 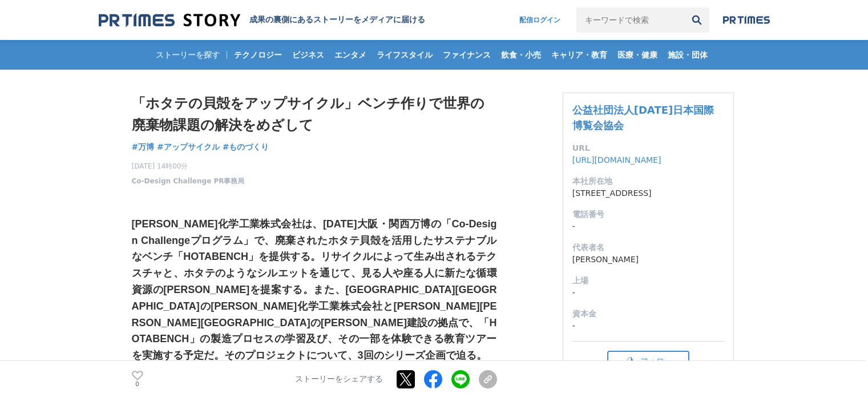 What do you see at coordinates (648, 214) in the screenshot?
I see `dt: 電話番号` at bounding box center [648, 214].